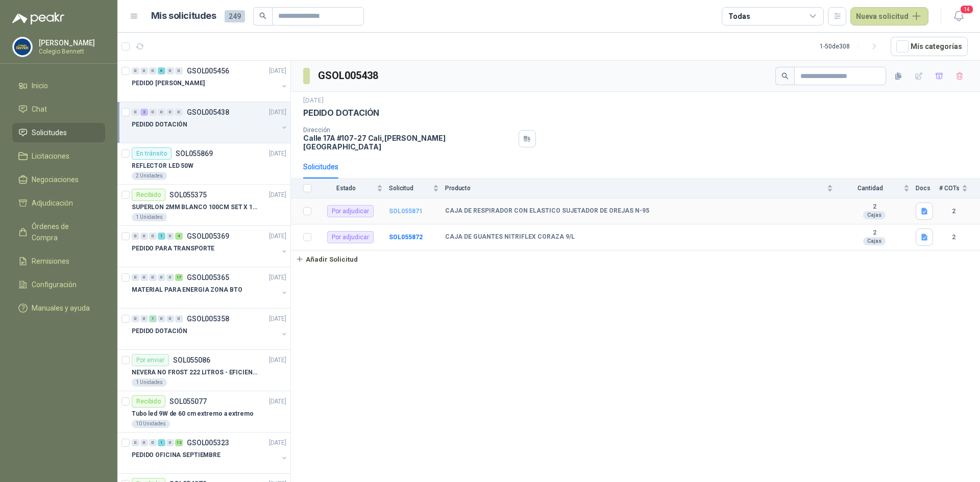  Describe the element at coordinates (59, 180) in the screenshot. I see `a: Negociaciones` at that location.